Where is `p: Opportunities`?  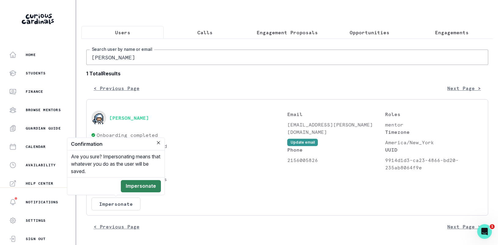 p: Opportunities is located at coordinates (369, 32).